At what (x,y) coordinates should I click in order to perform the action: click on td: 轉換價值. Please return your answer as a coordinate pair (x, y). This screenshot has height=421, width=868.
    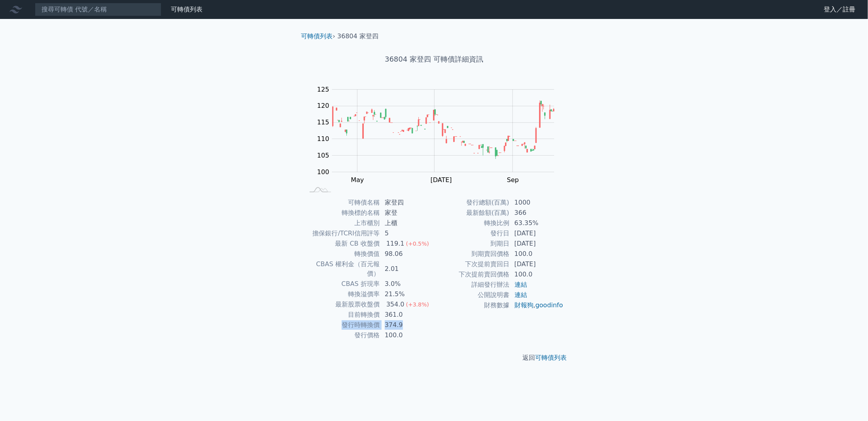
    Looking at the image, I should click on (342, 254).